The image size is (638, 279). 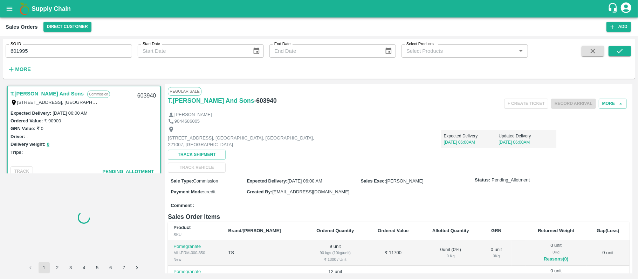 I want to click on button: Go to page 6, so click(x=111, y=268).